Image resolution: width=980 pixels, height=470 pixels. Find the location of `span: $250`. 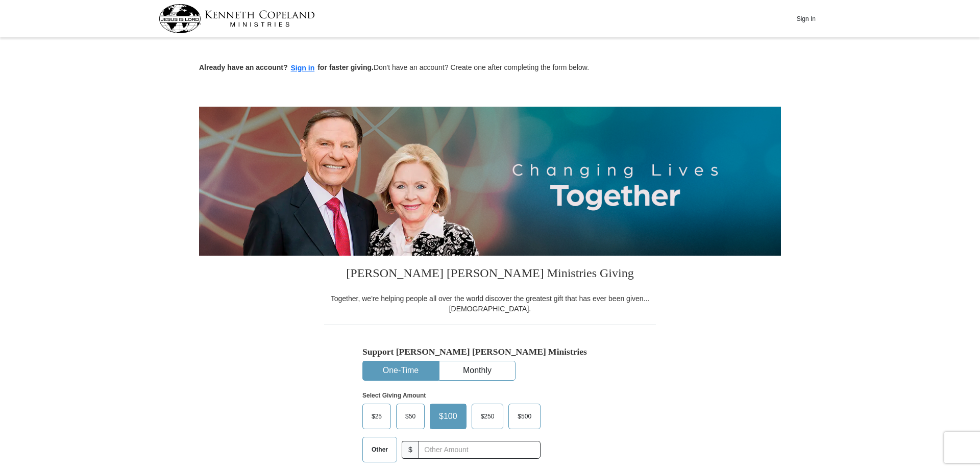

span: $250 is located at coordinates (488, 416).